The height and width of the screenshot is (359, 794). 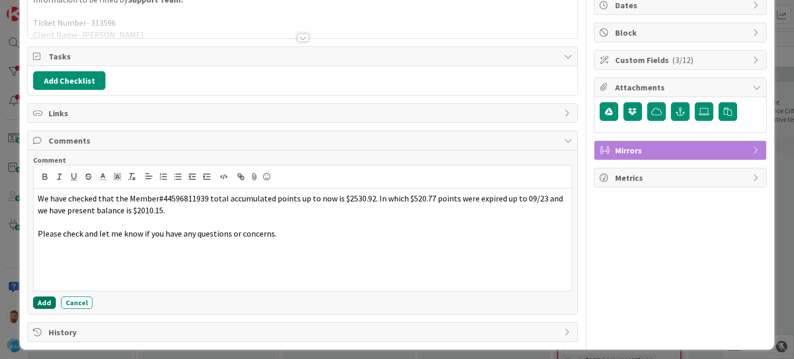 I want to click on span: History, so click(x=304, y=333).